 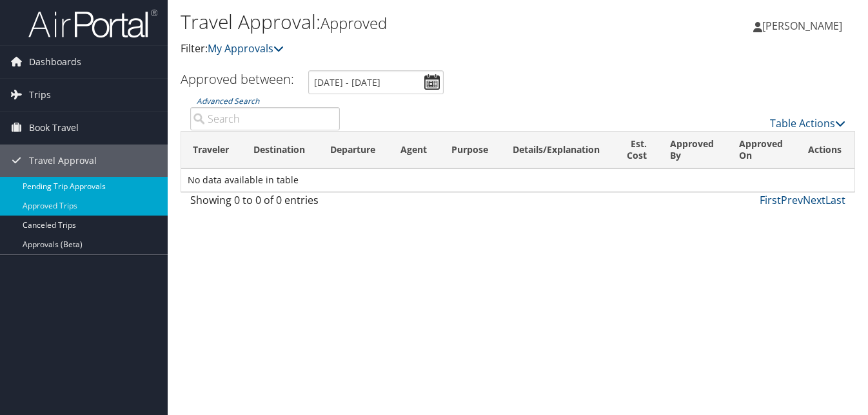 What do you see at coordinates (770, 200) in the screenshot?
I see `a: First` at bounding box center [770, 200].